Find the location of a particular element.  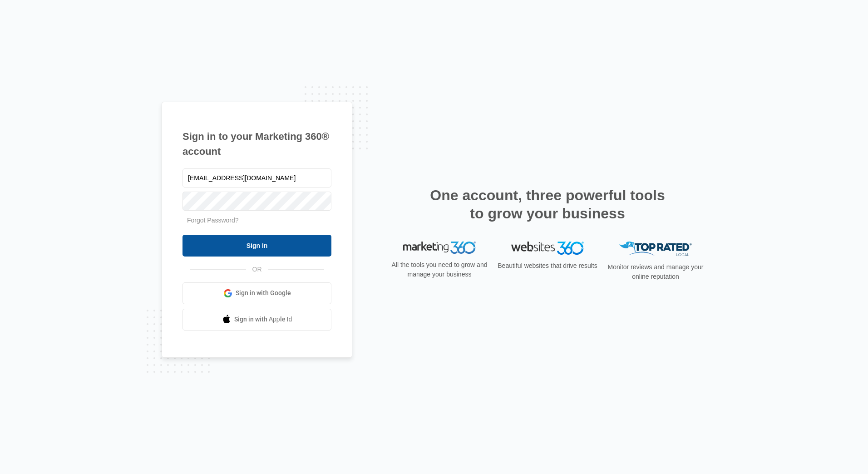

h1: Sign in to your Marketing 360® account is located at coordinates (257, 144).